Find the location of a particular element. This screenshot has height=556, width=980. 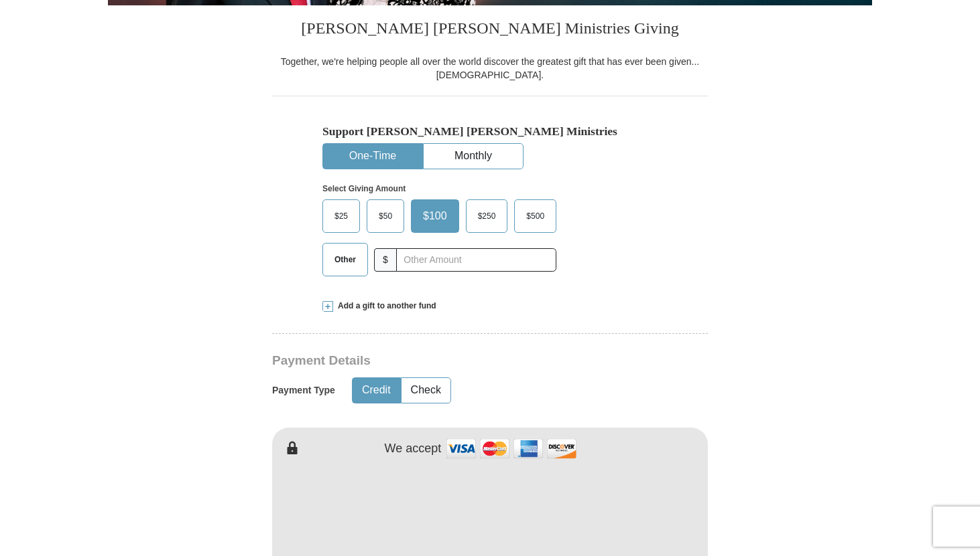

span: $25 is located at coordinates (341, 216).